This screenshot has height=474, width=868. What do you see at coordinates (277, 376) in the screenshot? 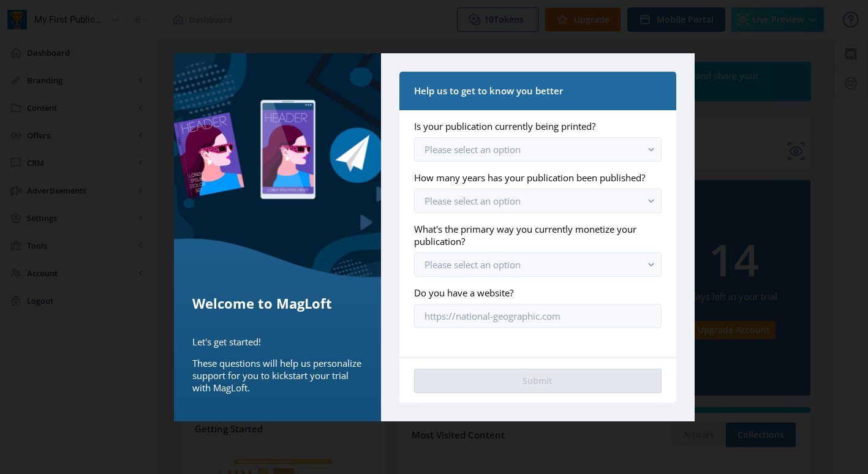
I see `p: These questions will help us personalize support for you to kickstart your trial with MagLoft.` at bounding box center [277, 376].